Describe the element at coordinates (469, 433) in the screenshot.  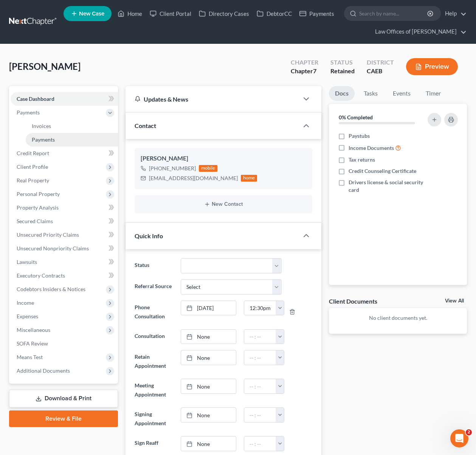
I see `span: 2` at that location.